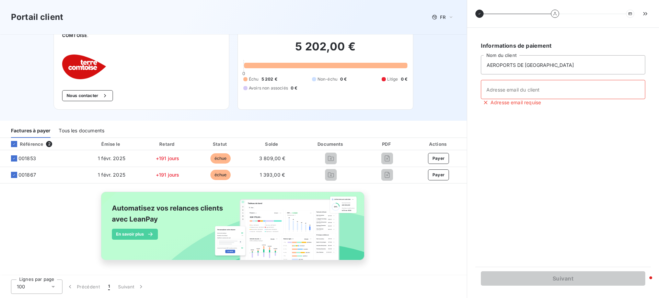  I want to click on div: Référence, so click(24, 144).